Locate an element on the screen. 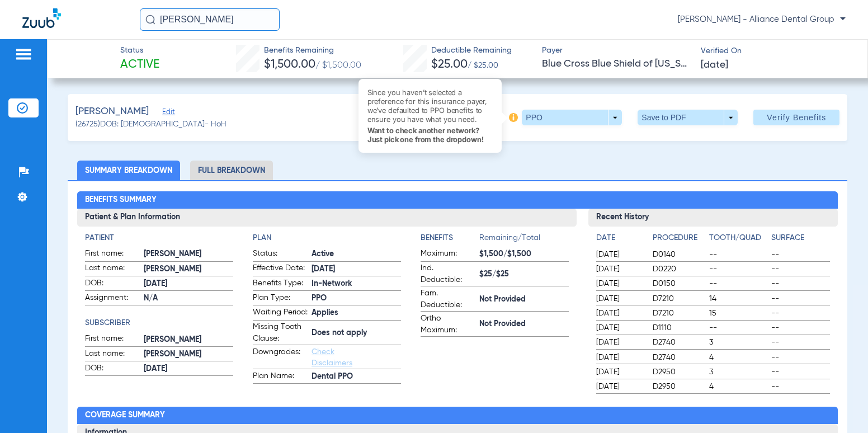 The height and width of the screenshot is (433, 868). span: $1,500/$1,500 is located at coordinates (524, 254).